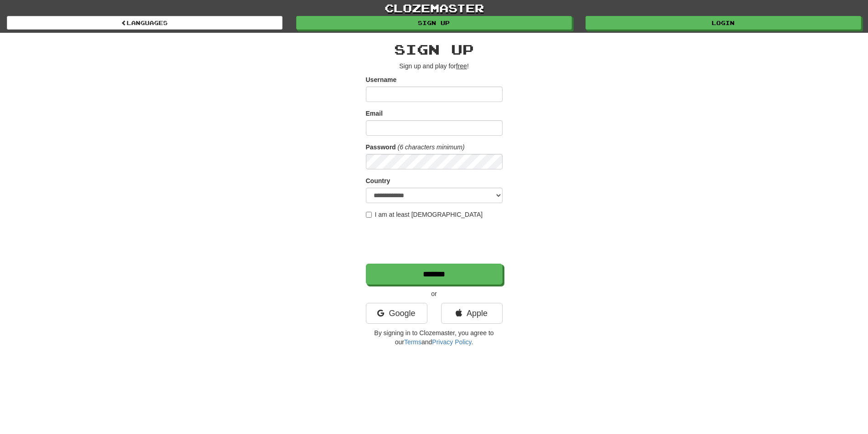 The width and height of the screenshot is (868, 434). Describe the element at coordinates (451, 342) in the screenshot. I see `a: Privacy Policy` at that location.